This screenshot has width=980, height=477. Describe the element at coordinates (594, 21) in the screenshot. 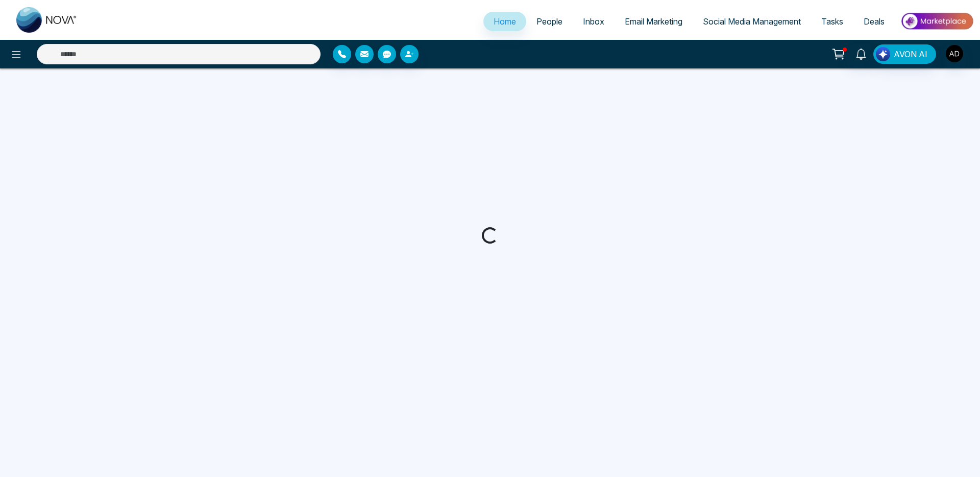

I see `a: Inbox` at that location.